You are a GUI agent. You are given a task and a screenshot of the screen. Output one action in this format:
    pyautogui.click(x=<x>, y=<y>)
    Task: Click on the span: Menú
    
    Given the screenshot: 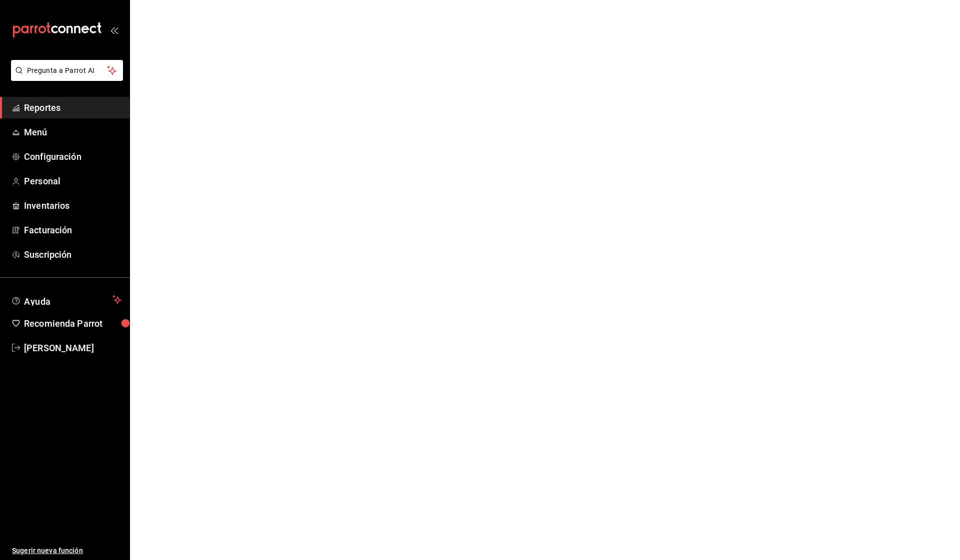 What is the action you would take?
    pyautogui.click(x=73, y=132)
    